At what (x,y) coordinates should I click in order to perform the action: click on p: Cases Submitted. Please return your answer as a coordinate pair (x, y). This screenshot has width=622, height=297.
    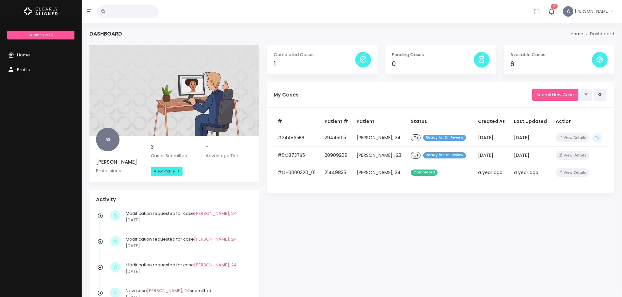
    Looking at the image, I should click on (174, 156).